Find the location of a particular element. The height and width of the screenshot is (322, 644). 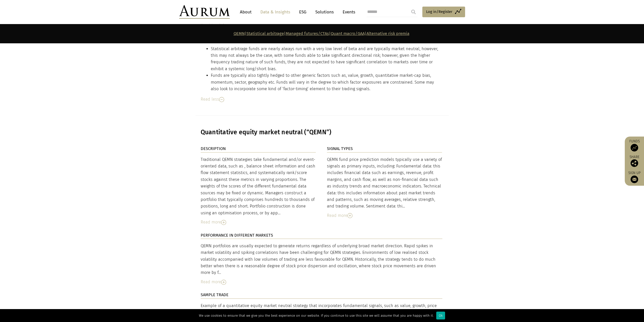

span: Log in/Register is located at coordinates (440, 12).